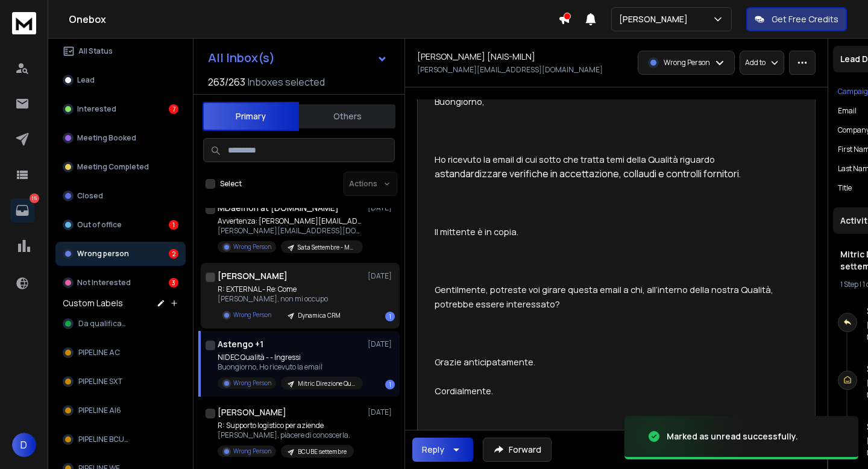  What do you see at coordinates (227, 82) in the screenshot?
I see `span: 263 / 263` at bounding box center [227, 82].